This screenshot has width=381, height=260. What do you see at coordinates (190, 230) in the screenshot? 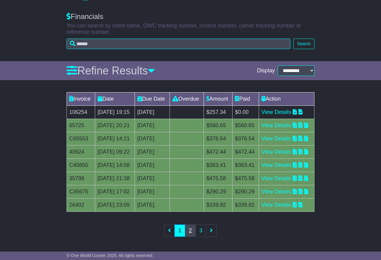
I see `a: 2` at bounding box center [190, 230].